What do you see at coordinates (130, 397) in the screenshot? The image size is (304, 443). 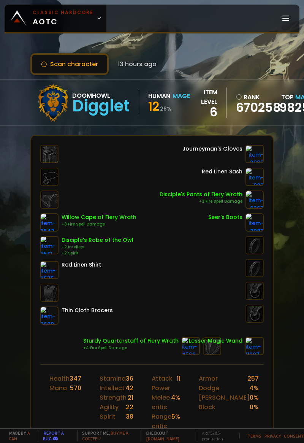 I see `div: 21` at bounding box center [130, 397].